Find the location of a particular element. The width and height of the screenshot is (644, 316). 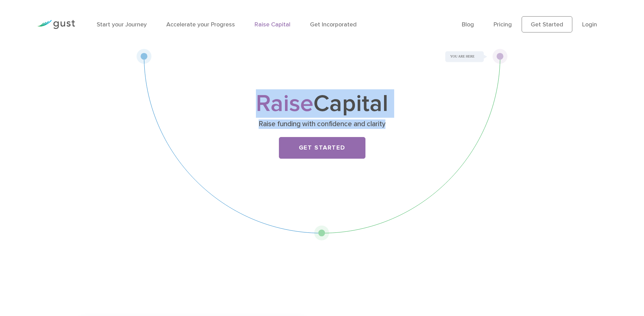

img: Gust Logo is located at coordinates (56, 25).